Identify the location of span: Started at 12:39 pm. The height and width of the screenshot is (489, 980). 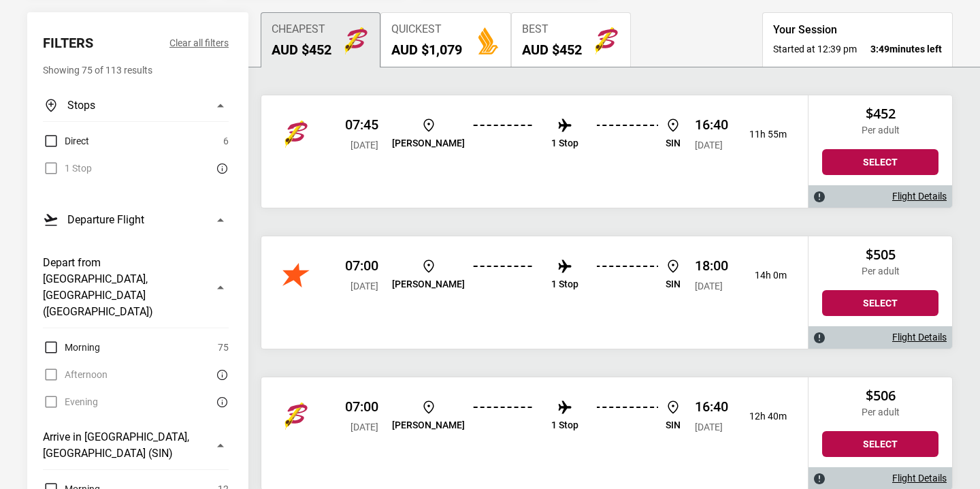
(815, 49).